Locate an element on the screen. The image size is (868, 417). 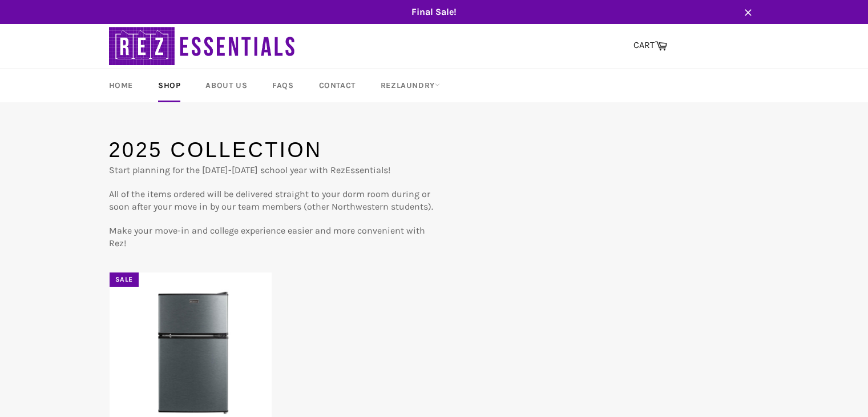
img: RezEssentials is located at coordinates (203, 46).